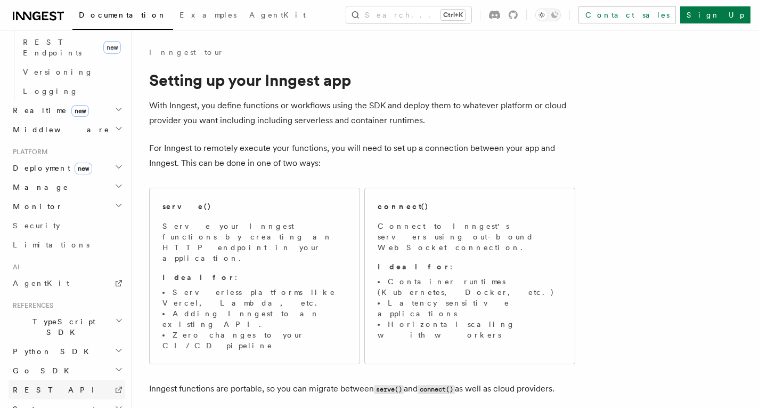 The image size is (759, 408). Describe the element at coordinates (362, 388) in the screenshot. I see `p: Inngest functions are portable, so you can migrate between and as well as cloud providers.` at that location.